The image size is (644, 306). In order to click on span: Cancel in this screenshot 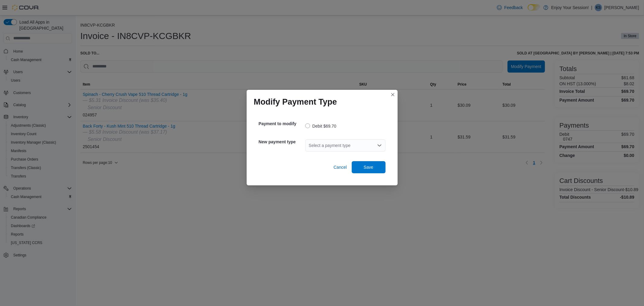, I will do `click(340, 167)`.